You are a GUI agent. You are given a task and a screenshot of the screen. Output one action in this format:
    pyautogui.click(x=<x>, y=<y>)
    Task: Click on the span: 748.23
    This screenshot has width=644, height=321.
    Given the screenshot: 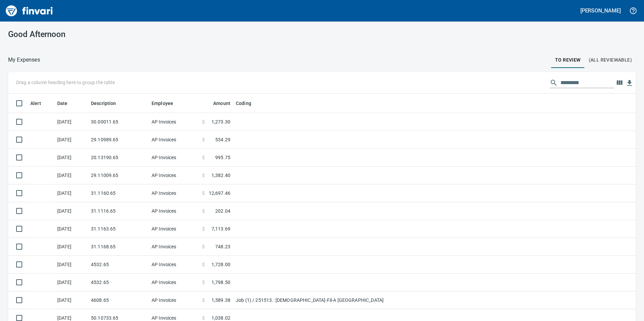 What is the action you would take?
    pyautogui.click(x=223, y=247)
    